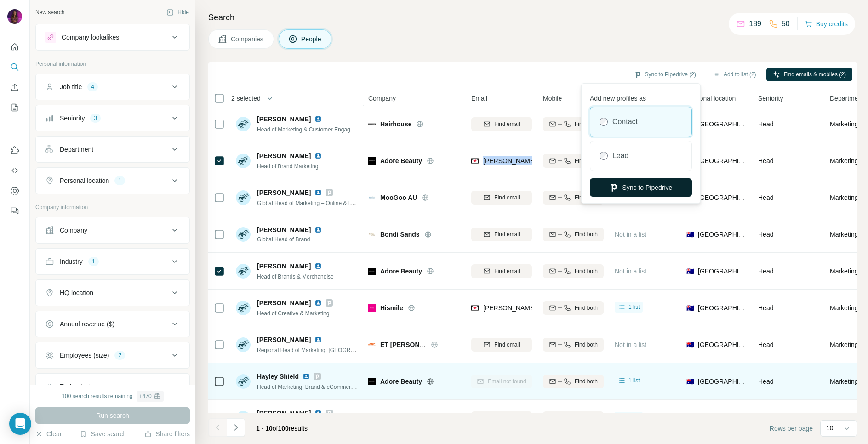 Image resolution: width=868 pixels, height=444 pixels. I want to click on span: Global Head of Marketing – Online & International Distributors, so click(332, 203).